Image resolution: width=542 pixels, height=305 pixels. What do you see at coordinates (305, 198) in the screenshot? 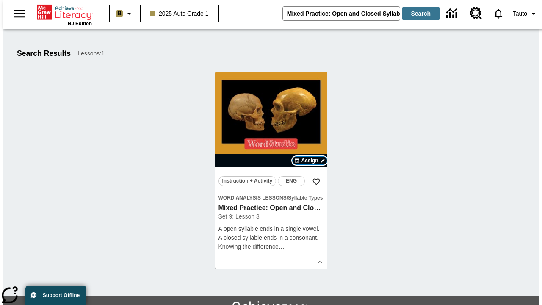
I see `span: Syllable Types` at bounding box center [305, 198].